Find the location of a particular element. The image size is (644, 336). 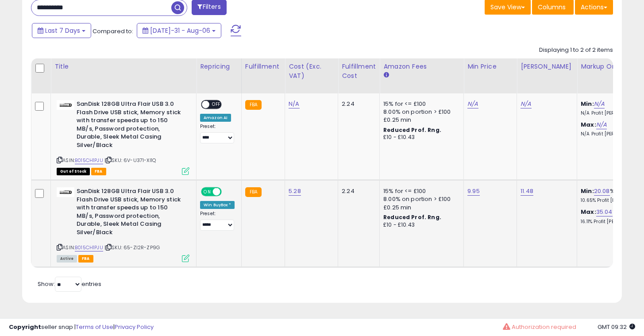

span: All listings currently available for purchase on Amazon is located at coordinates (66, 258).